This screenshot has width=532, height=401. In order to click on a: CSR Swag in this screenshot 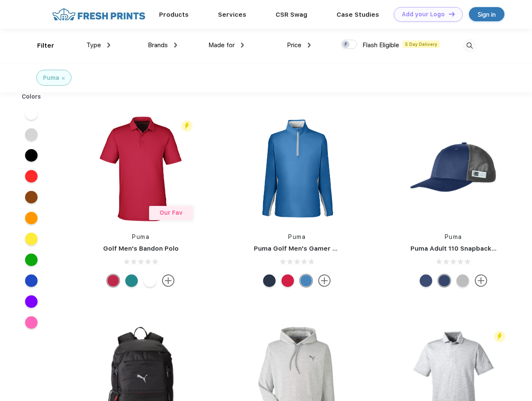, I will do `click(292, 14)`.